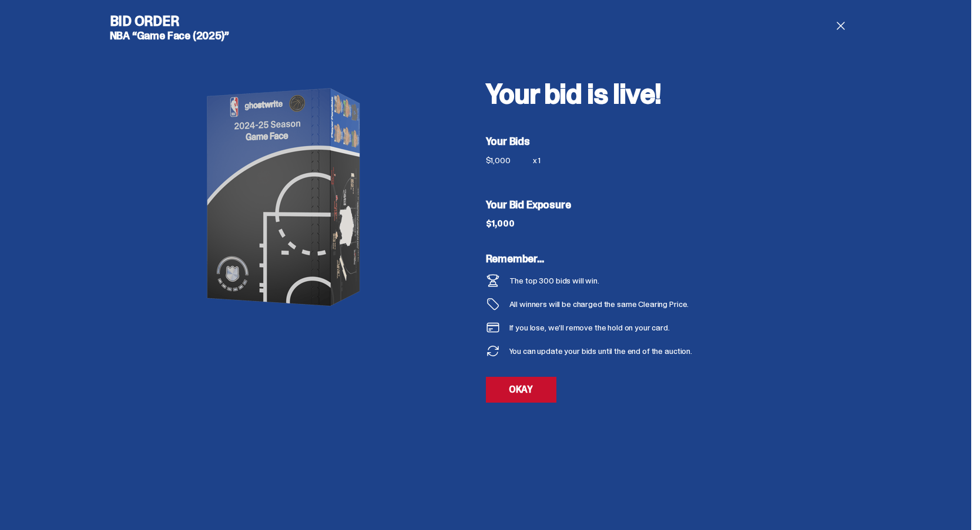 This screenshot has width=980, height=530. Describe the element at coordinates (674, 94) in the screenshot. I see `h2: Your bid is live!` at that location.